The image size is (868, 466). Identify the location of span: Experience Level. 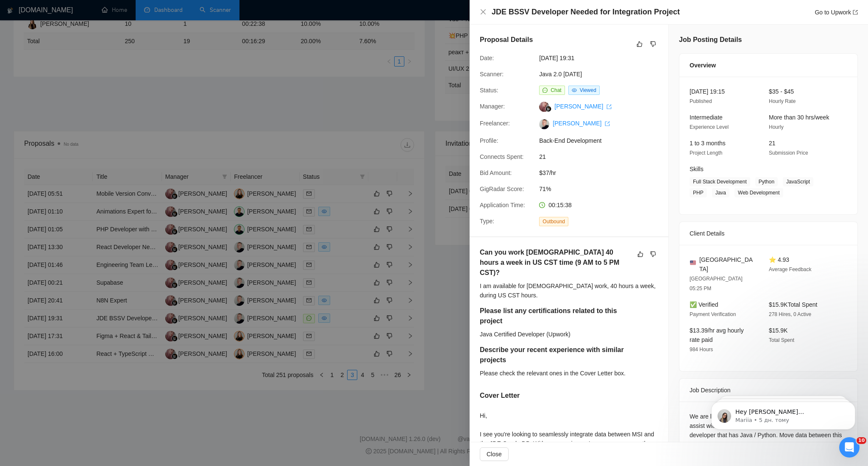
(710, 127).